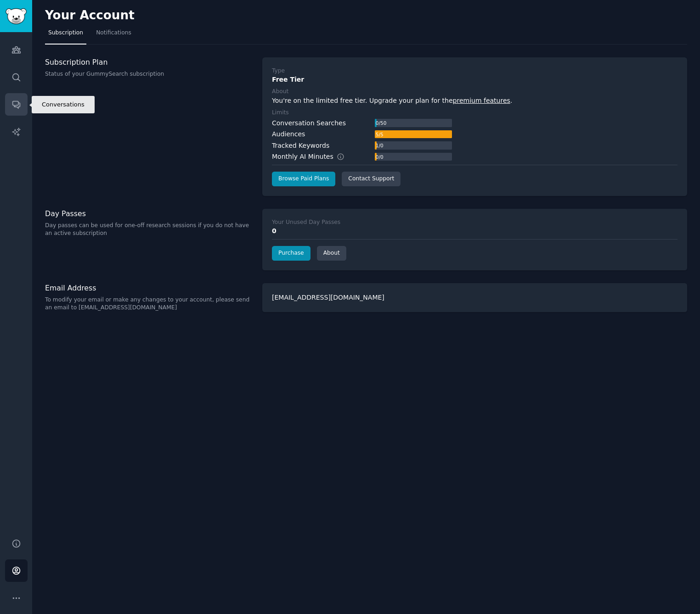  Describe the element at coordinates (306, 223) in the screenshot. I see `div: Your Unused Day Passes` at that location.